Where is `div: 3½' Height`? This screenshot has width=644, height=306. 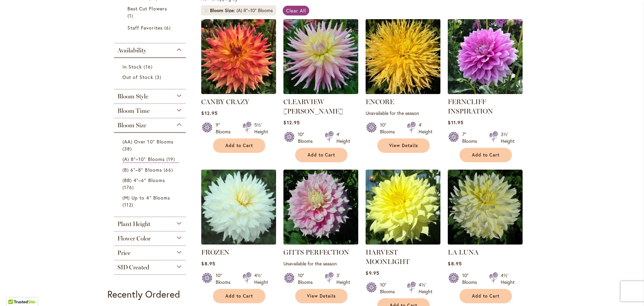 div: 3½' Height is located at coordinates (507, 138).